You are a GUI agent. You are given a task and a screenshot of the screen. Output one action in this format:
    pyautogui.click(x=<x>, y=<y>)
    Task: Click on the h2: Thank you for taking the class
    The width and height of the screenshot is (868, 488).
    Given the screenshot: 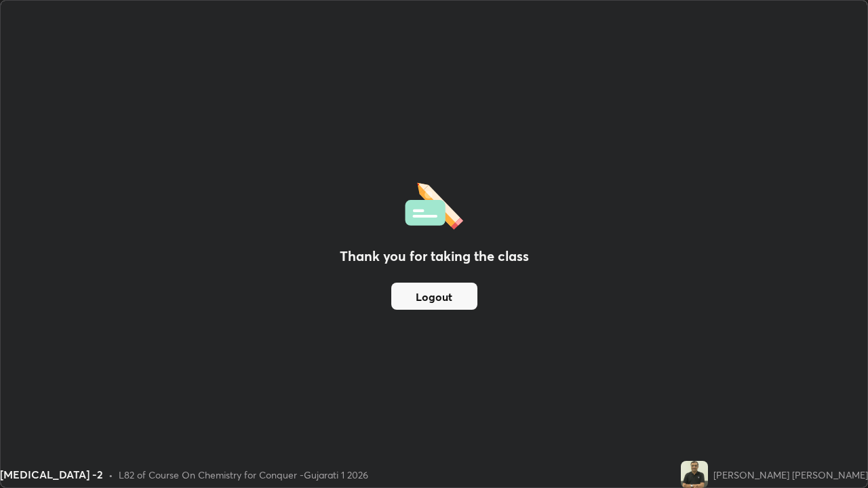 What is the action you would take?
    pyautogui.click(x=434, y=257)
    